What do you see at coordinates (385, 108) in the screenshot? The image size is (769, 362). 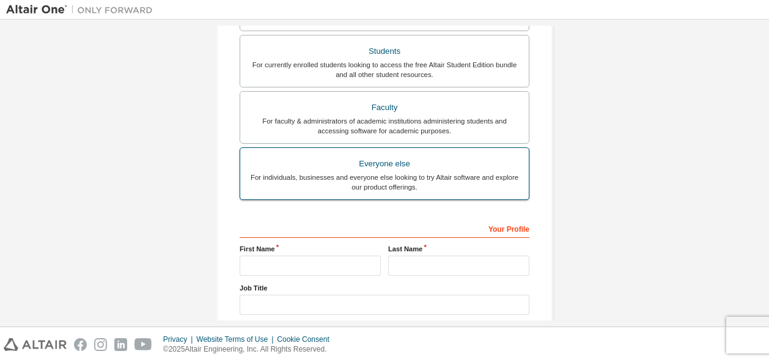 I see `div: Faculty` at bounding box center [385, 108].